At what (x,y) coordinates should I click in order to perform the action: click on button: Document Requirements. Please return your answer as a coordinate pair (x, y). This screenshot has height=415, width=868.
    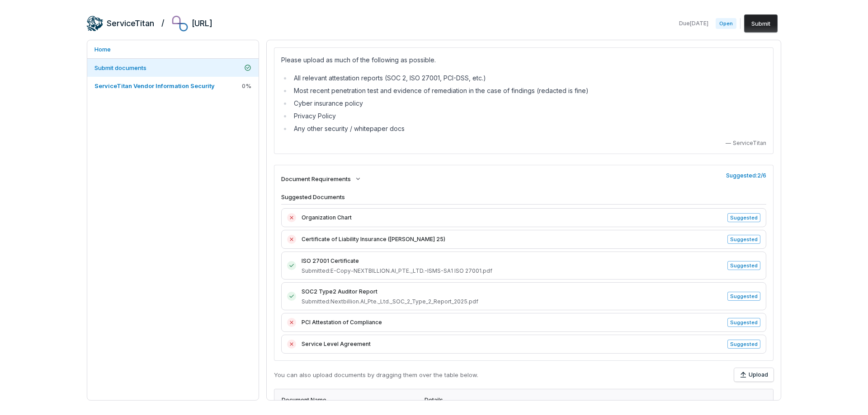
    Looking at the image, I should click on (321, 179).